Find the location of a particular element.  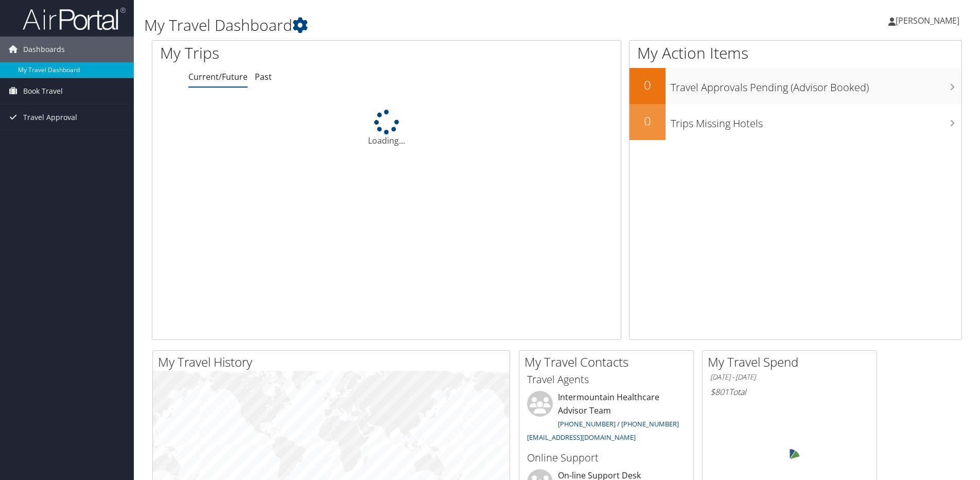

span: Travel Approval is located at coordinates (50, 118).